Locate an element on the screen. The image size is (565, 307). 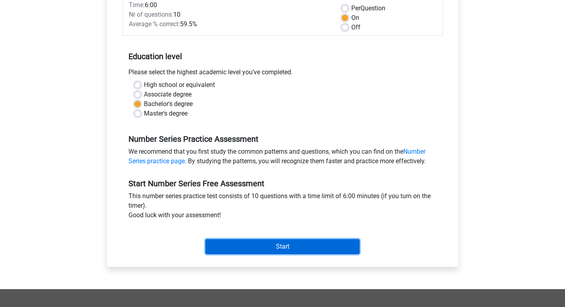
label: On is located at coordinates (355, 18).